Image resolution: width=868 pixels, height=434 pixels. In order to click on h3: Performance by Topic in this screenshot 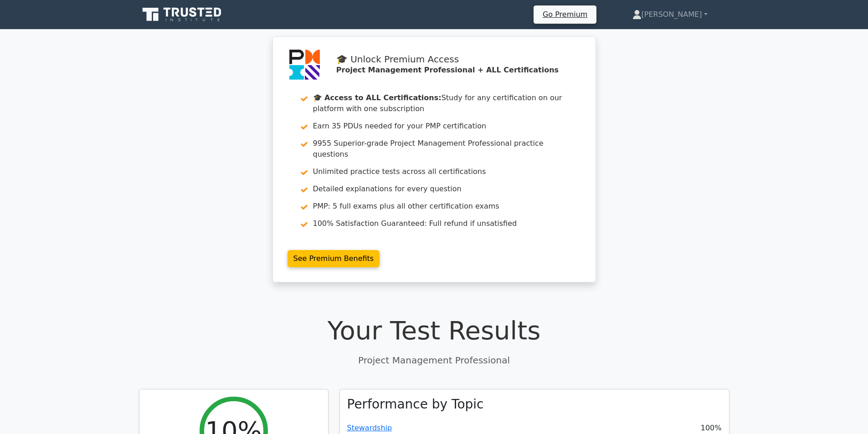, I will do `click(416, 405)`.